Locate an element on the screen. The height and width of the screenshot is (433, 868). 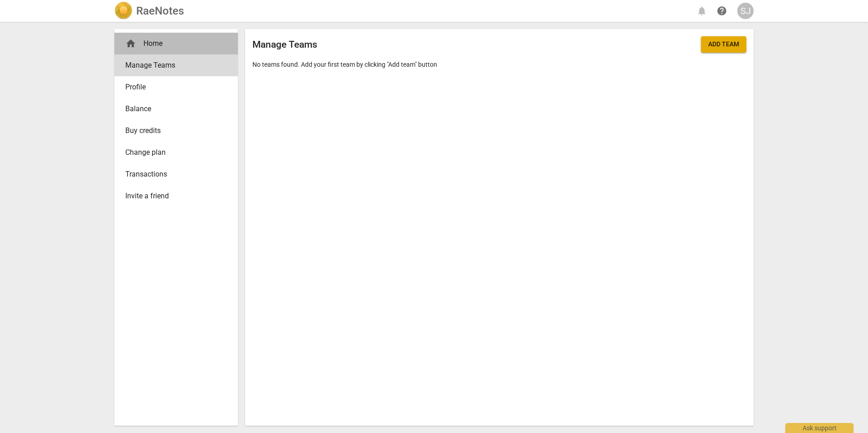
a: Transactions is located at coordinates (176, 174).